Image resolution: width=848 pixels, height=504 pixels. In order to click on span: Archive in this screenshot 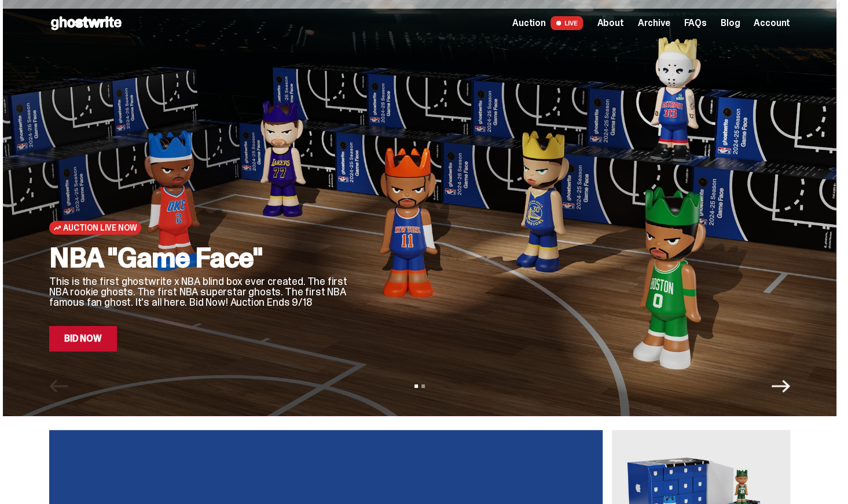, I will do `click(654, 24)`.